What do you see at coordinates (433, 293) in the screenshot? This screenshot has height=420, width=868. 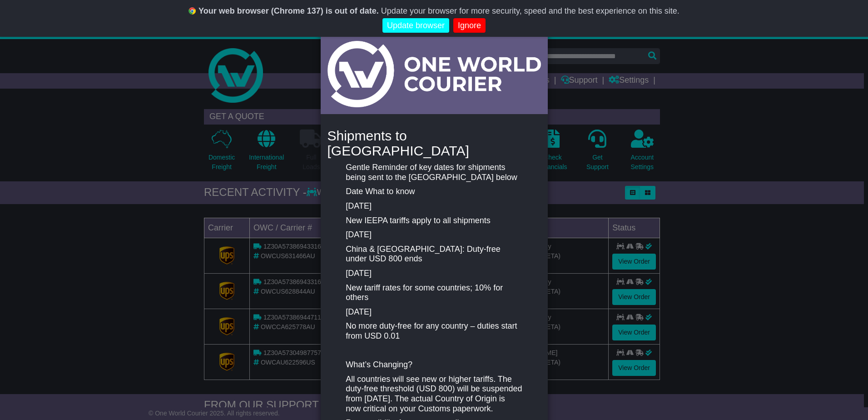 I see `p: New tariff rates for some countries; 10% for others` at bounding box center [433, 293].